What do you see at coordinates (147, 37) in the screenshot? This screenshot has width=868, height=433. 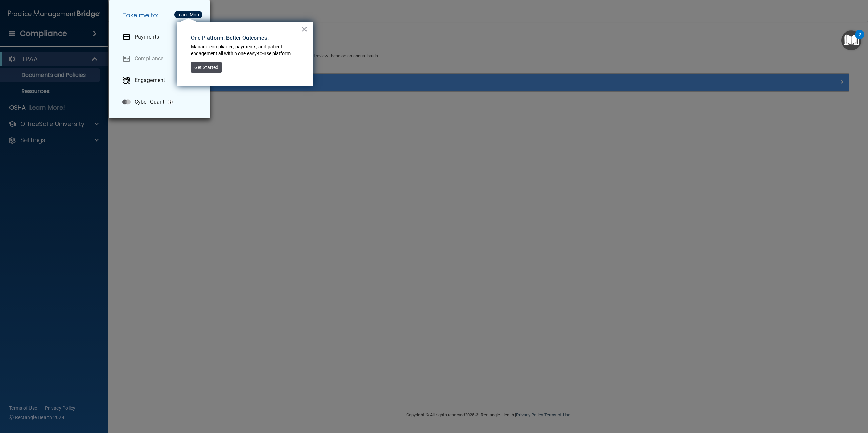 I see `p: Payments` at bounding box center [147, 37].